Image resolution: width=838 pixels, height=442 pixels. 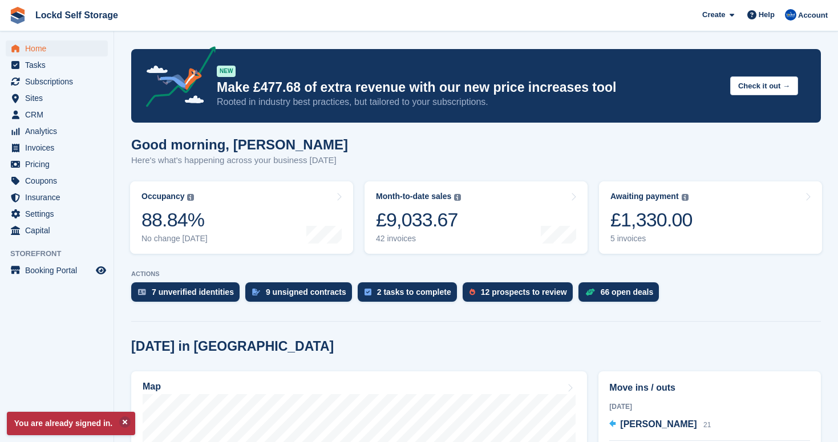 What do you see at coordinates (767, 15) in the screenshot?
I see `span: Help` at bounding box center [767, 15].